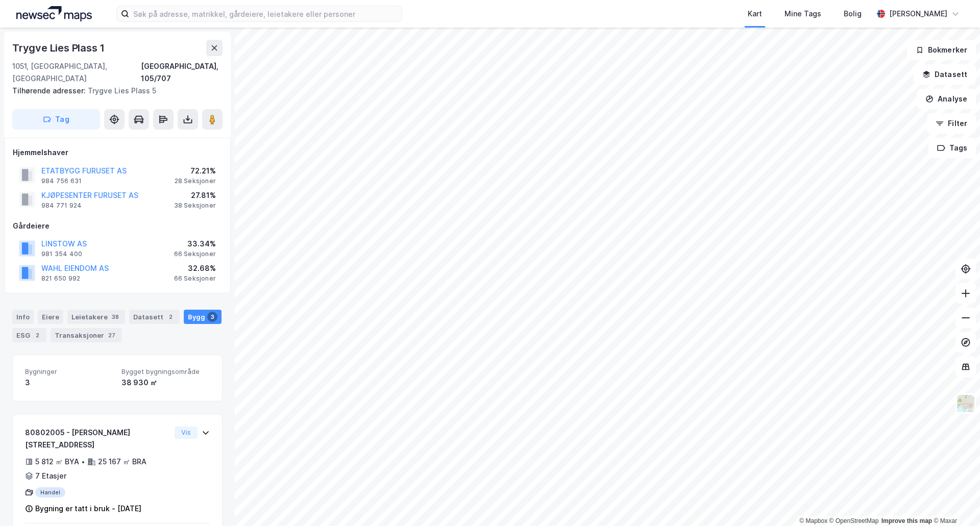 The width and height of the screenshot is (980, 526). What do you see at coordinates (114, 91) in the screenshot?
I see `div: Trygve Lies Plass 5` at bounding box center [114, 91].